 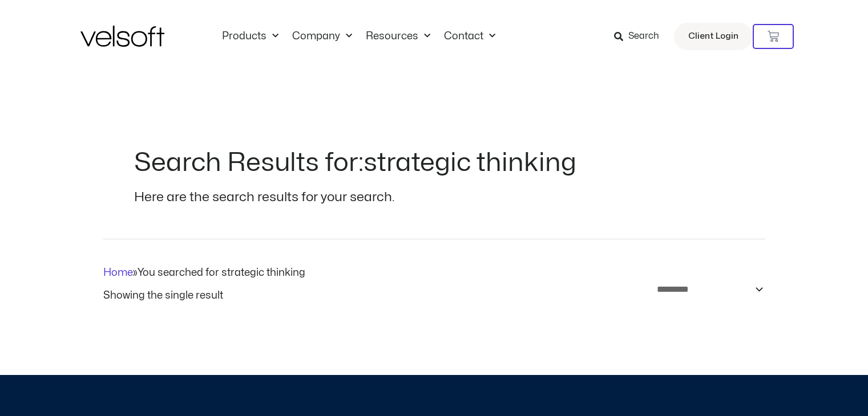 I want to click on img: Velsoft Training Materials, so click(x=122, y=36).